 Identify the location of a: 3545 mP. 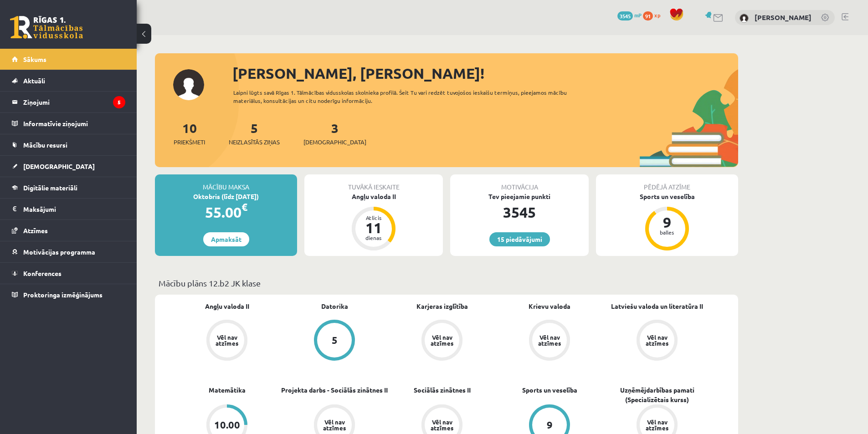
(629, 15).